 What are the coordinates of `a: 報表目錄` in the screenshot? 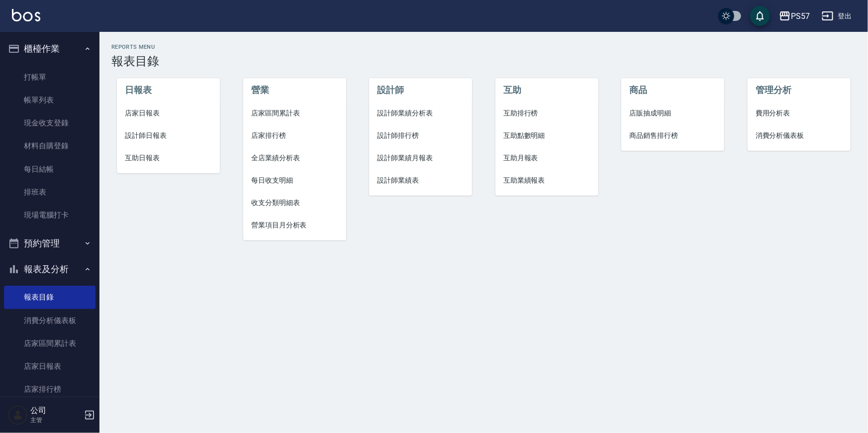 It's located at (50, 297).